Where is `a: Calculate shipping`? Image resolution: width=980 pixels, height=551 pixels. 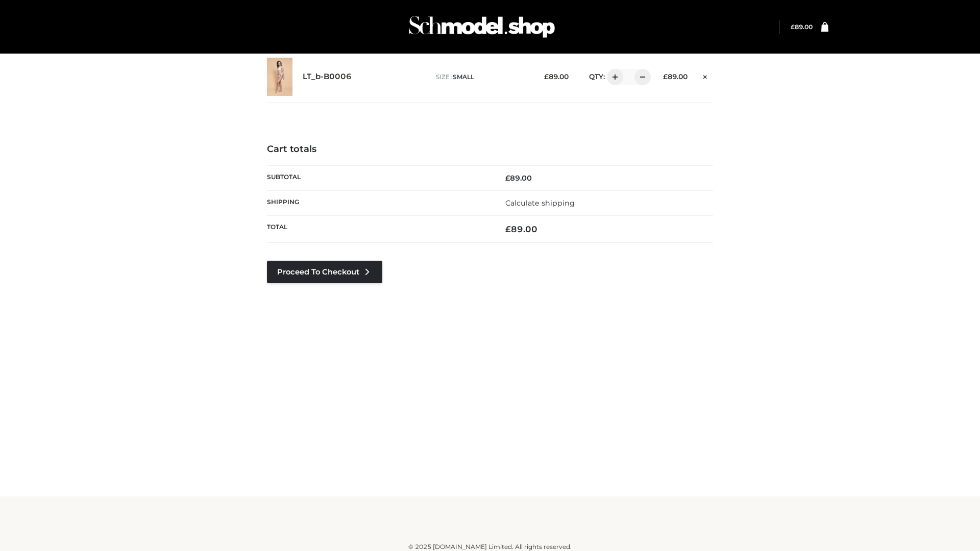
a: Calculate shipping is located at coordinates (540, 203).